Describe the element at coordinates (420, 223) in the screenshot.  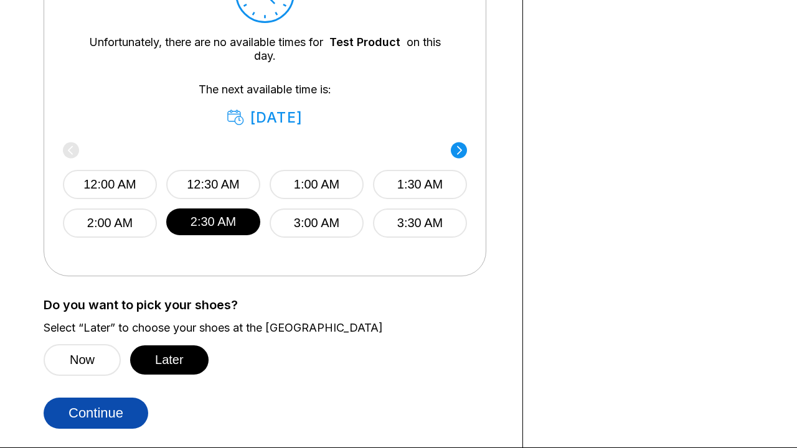
I see `button: 3:30 AM` at that location.